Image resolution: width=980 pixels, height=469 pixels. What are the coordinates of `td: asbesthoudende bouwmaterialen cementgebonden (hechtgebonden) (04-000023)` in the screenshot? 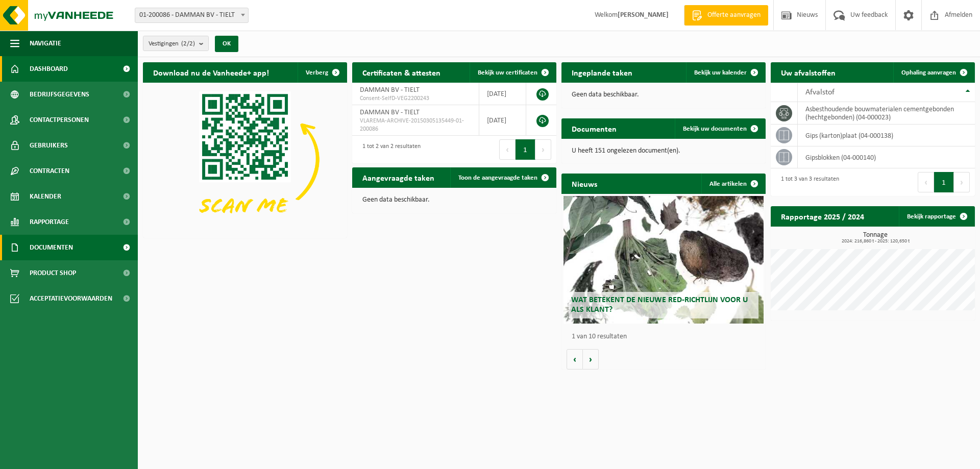 It's located at (886, 113).